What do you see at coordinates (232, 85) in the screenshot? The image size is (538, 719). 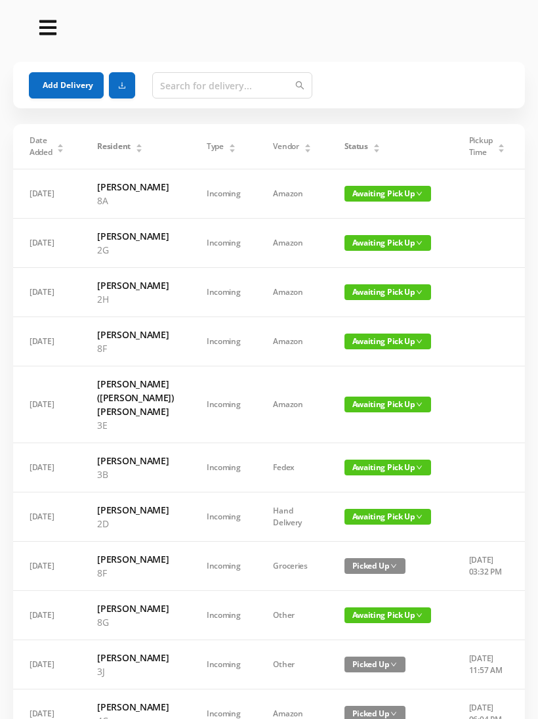 I see `input: Search for delivery...` at bounding box center [232, 85].